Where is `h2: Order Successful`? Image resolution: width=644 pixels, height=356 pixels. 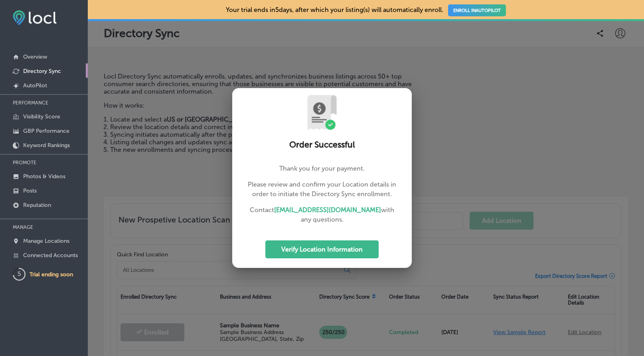 h2: Order Successful is located at coordinates (322, 145).